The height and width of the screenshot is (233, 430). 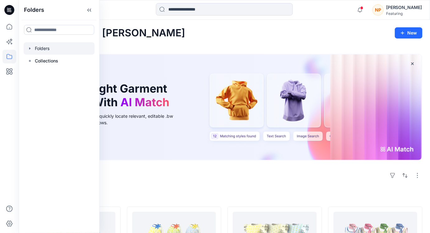 I want to click on div: NP, so click(x=378, y=10).